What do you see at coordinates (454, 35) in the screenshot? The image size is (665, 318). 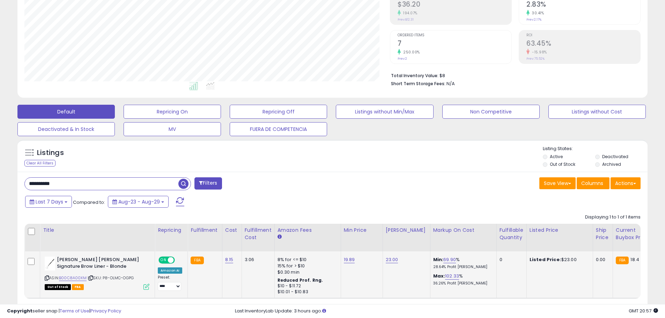 I see `span: Ordered Items` at bounding box center [454, 35].